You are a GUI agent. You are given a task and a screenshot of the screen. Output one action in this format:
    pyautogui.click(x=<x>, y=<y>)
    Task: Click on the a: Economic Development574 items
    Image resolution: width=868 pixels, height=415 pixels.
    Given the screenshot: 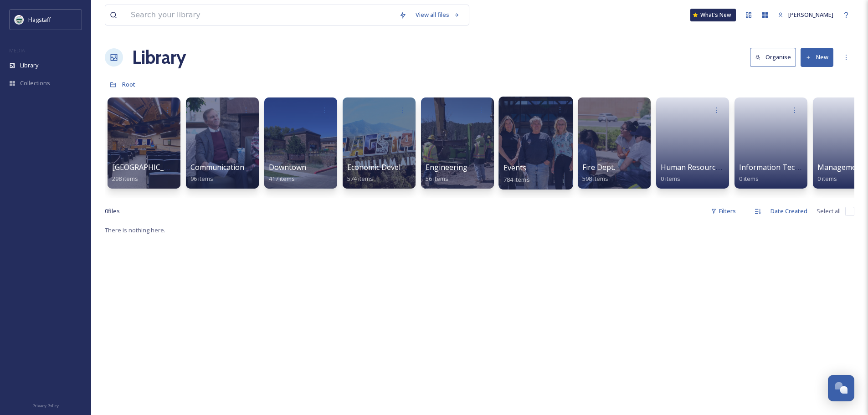 What is the action you would take?
    pyautogui.click(x=387, y=172)
    